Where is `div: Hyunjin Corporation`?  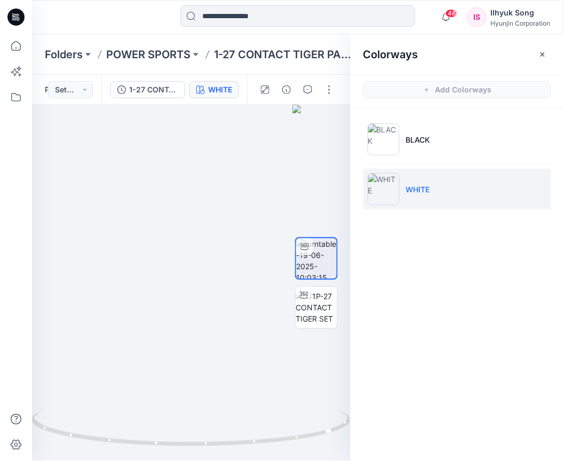 div: Hyunjin Corporation is located at coordinates (521, 23).